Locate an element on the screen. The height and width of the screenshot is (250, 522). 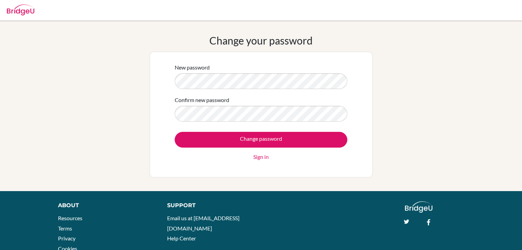
img: Bridge-U is located at coordinates (21, 10).